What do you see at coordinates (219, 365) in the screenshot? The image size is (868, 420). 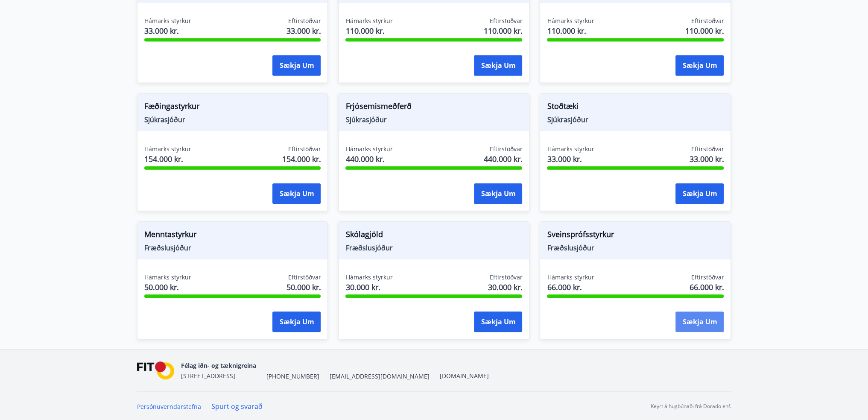 I see `span: Félag iðn- og tæknigreina` at bounding box center [219, 365].